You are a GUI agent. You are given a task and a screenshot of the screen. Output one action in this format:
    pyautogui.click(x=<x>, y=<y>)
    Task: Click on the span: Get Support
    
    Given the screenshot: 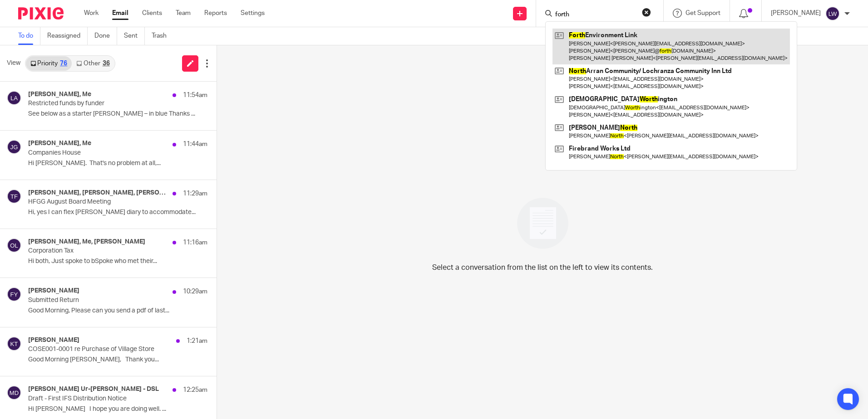 What is the action you would take?
    pyautogui.click(x=702, y=13)
    